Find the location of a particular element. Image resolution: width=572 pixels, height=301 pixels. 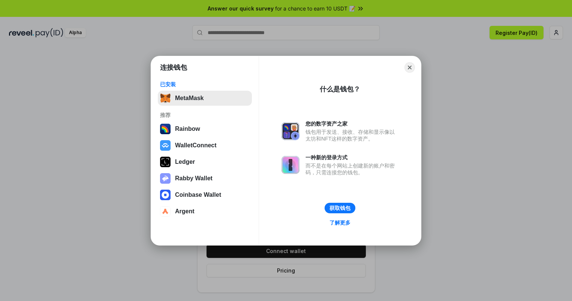

button: 获取钱包 is located at coordinates (340, 208).